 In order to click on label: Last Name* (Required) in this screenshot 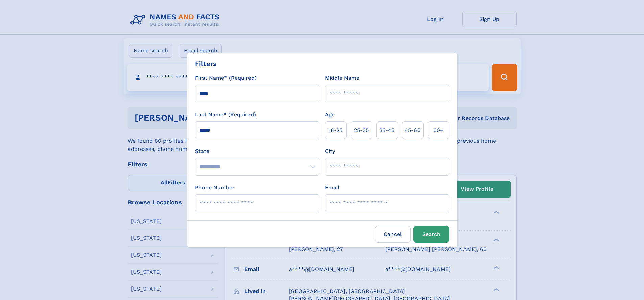, I will do `click(225, 115)`.